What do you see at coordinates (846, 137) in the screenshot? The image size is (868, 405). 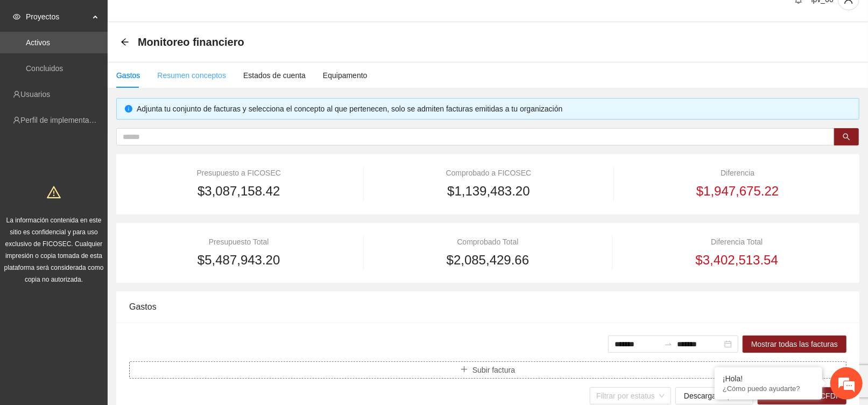 I see `button: search` at bounding box center [846, 137].